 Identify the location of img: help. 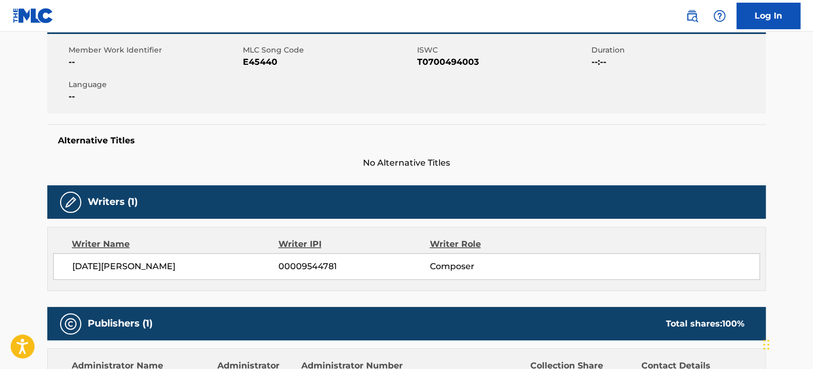
(720, 16).